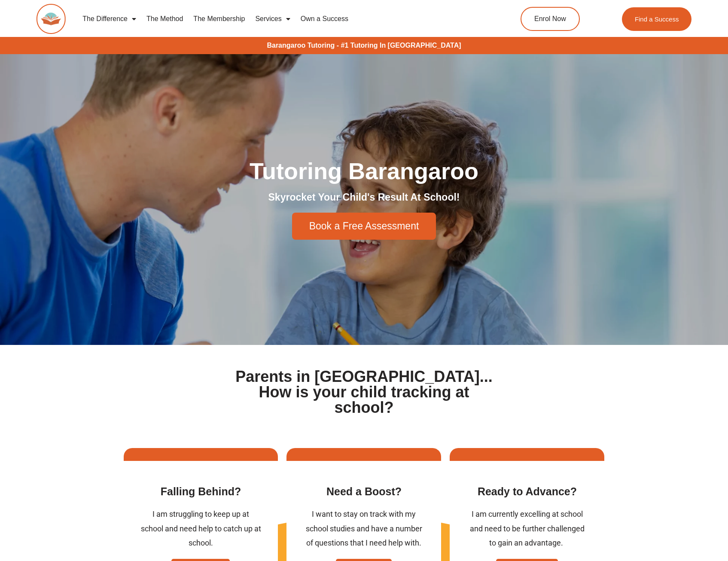  Describe the element at coordinates (364, 226) in the screenshot. I see `span: Book a Free Assessment` at that location.